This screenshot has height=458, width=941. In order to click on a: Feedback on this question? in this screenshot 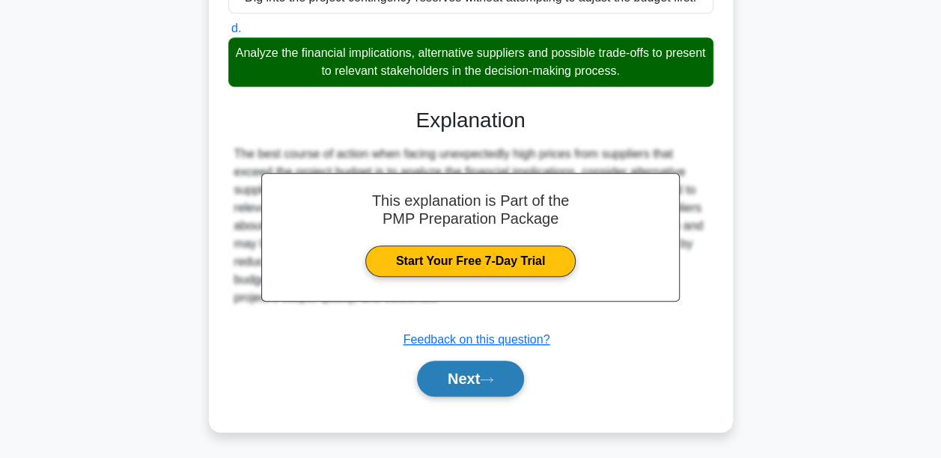, I will do `click(477, 339)`.